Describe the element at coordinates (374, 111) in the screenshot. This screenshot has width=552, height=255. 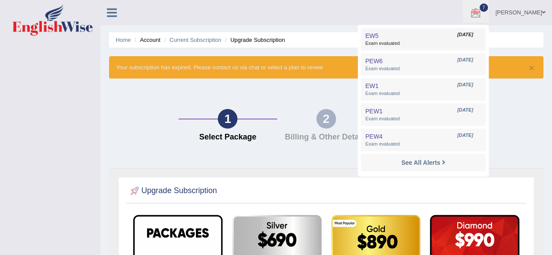
I see `span: PEW1` at that location.